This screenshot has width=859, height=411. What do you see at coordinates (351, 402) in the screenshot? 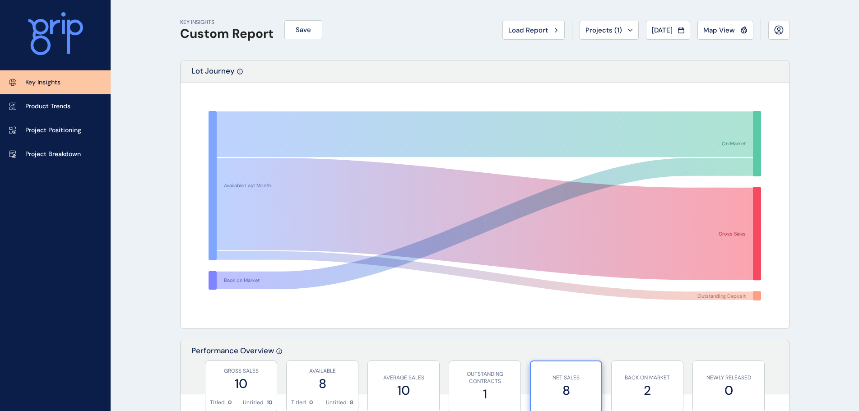
I see `p: 8` at bounding box center [351, 402].